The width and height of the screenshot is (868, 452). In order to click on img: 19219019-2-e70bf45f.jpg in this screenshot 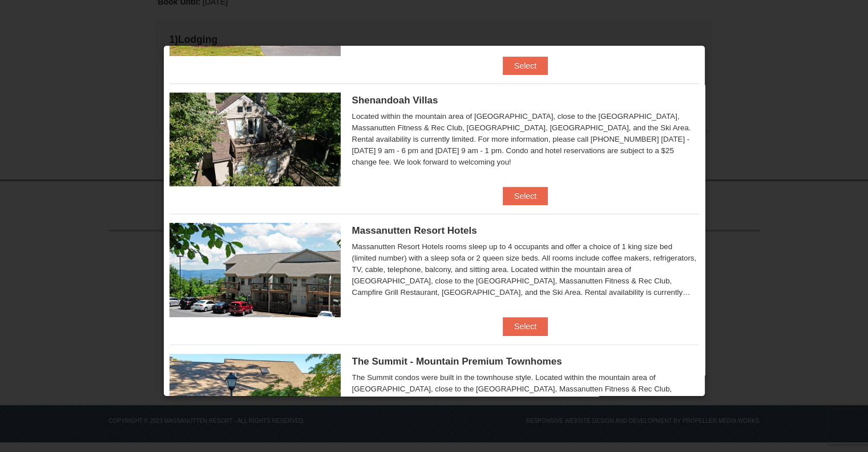, I will do `click(255, 139)`.